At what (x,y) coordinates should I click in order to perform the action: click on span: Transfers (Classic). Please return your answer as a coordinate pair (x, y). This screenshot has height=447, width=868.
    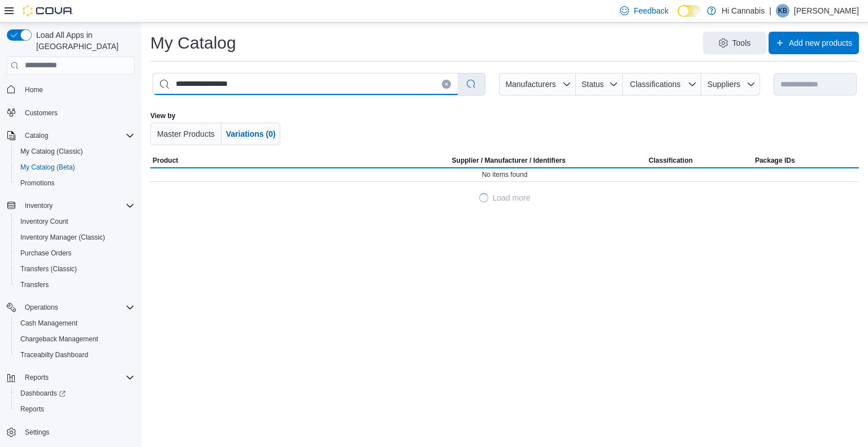
    Looking at the image, I should click on (75, 269).